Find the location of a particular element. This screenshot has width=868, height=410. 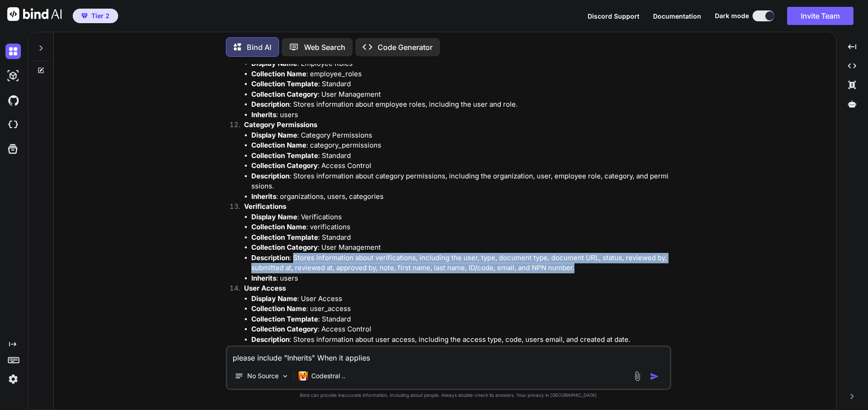

img: darkAi-studio is located at coordinates (13, 76).